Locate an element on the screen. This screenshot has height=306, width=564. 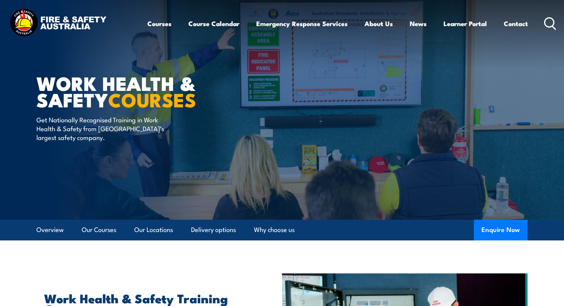
a: Learner Portal is located at coordinates (465, 23).